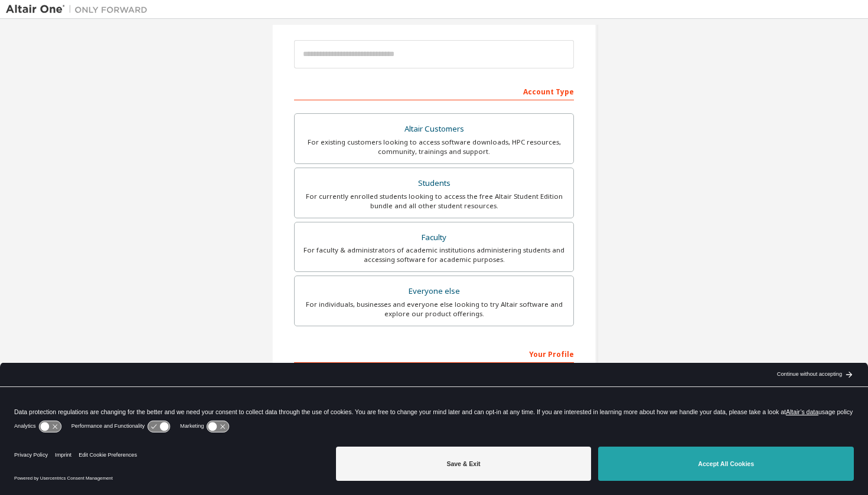  Describe the element at coordinates (434, 291) in the screenshot. I see `div: Everyone else` at that location.